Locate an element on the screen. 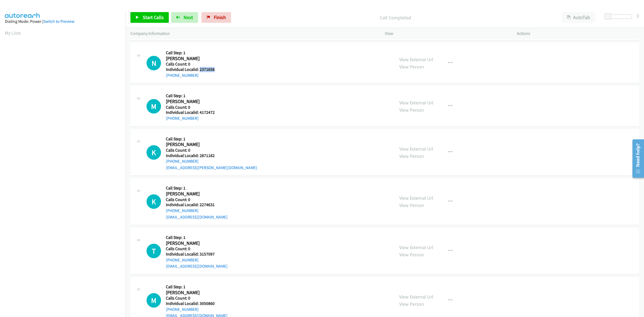  div: Need help? is located at coordinates (9, 18).